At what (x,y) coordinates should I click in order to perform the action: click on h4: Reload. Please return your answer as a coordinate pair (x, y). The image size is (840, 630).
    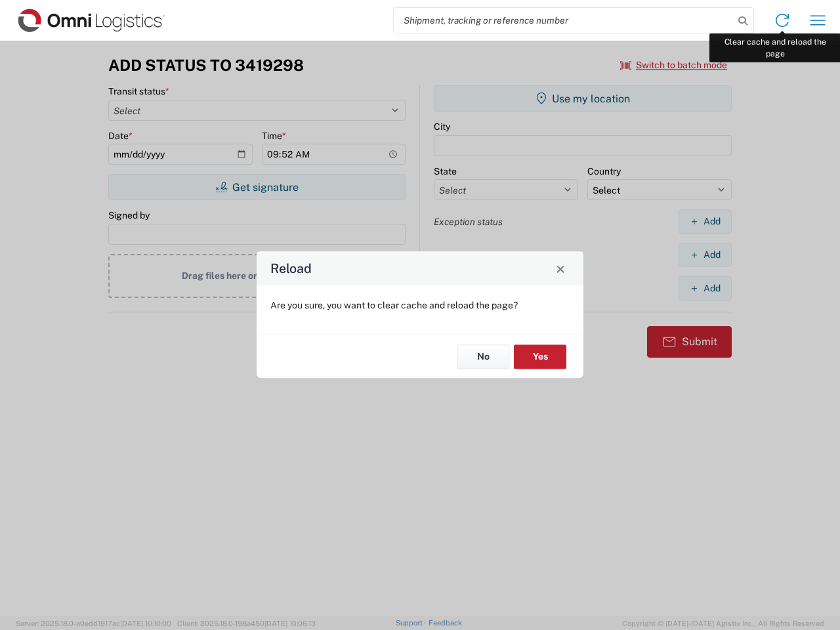
    Looking at the image, I should click on (291, 268).